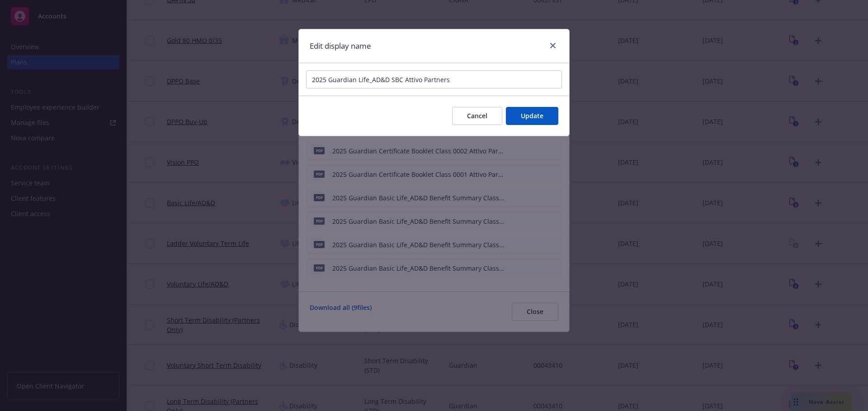 Image resolution: width=868 pixels, height=411 pixels. Describe the element at coordinates (532, 116) in the screenshot. I see `span: Update` at that location.